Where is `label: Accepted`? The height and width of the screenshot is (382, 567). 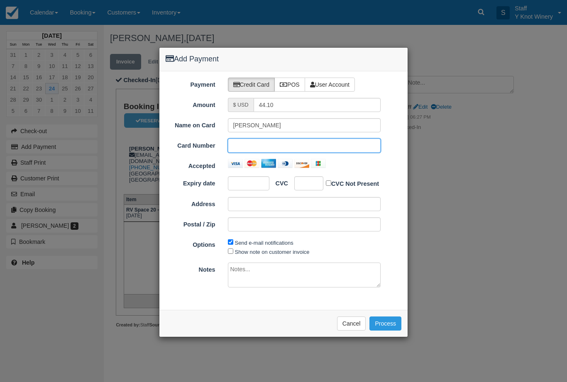 label: Accepted is located at coordinates (190, 165).